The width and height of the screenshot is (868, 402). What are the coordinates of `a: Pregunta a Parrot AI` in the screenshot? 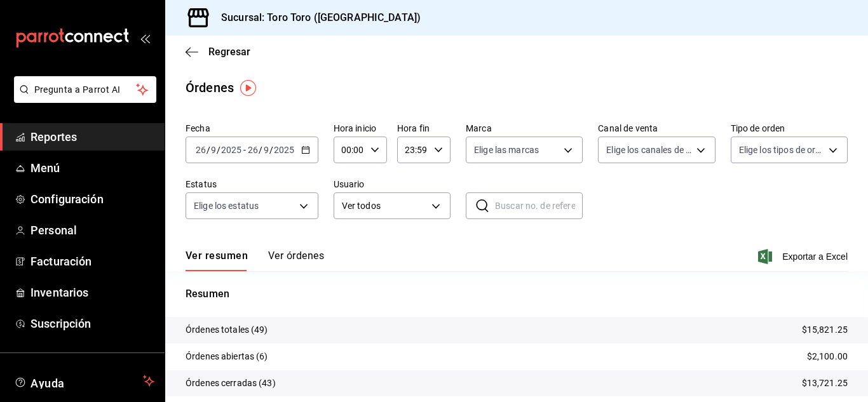 It's located at (82, 99).